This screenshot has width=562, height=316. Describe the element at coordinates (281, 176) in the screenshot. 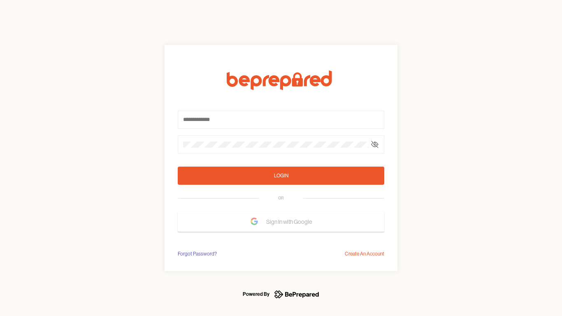

I see `button: Login` at that location.